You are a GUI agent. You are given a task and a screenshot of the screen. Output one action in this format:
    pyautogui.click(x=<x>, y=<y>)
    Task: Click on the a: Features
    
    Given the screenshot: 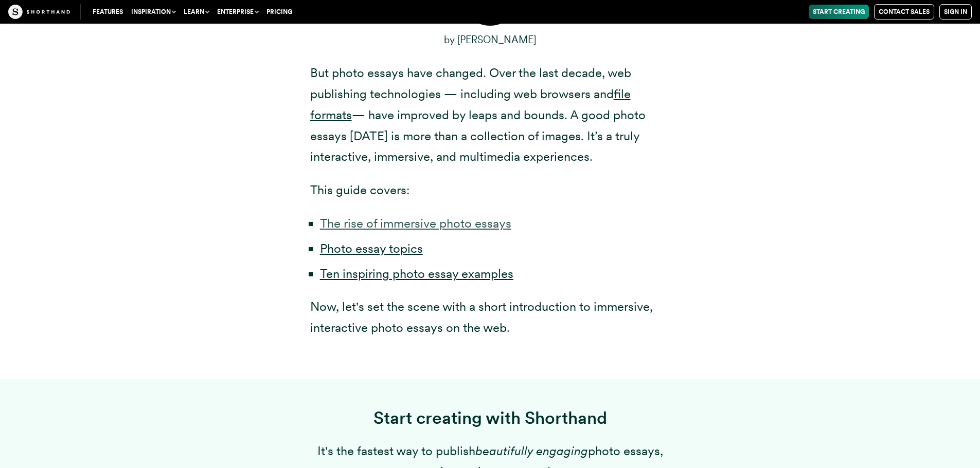 What is the action you would take?
    pyautogui.click(x=107, y=12)
    